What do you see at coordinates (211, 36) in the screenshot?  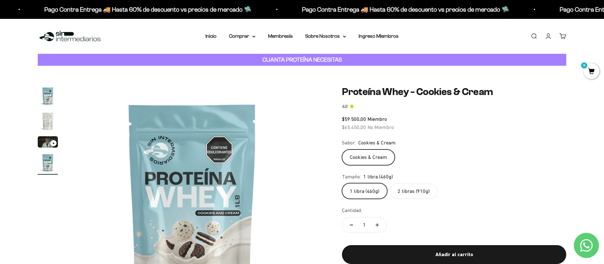 I see `a: Inicio` at bounding box center [211, 36].